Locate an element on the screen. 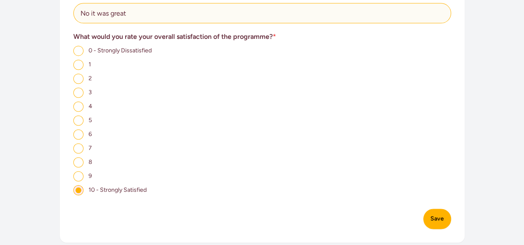 Image resolution: width=524 pixels, height=245 pixels. span: 3 is located at coordinates (90, 92).